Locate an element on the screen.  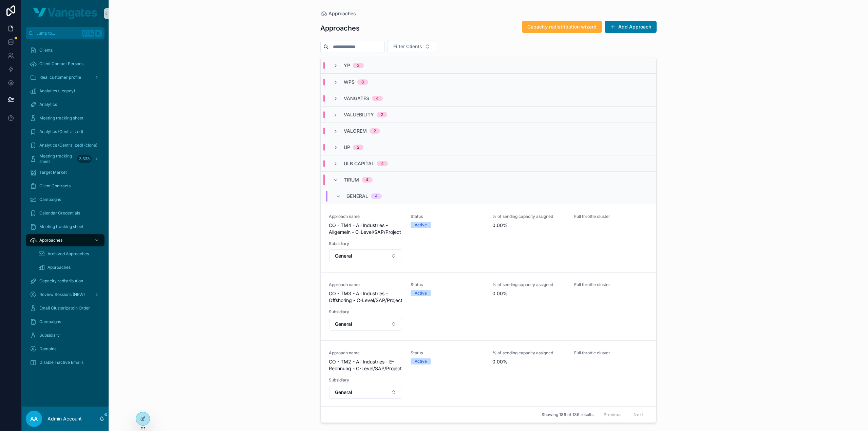
span: CO - TM4 - All Industries - Allgemein - C-Level/SAP/Project is located at coordinates (365, 229).